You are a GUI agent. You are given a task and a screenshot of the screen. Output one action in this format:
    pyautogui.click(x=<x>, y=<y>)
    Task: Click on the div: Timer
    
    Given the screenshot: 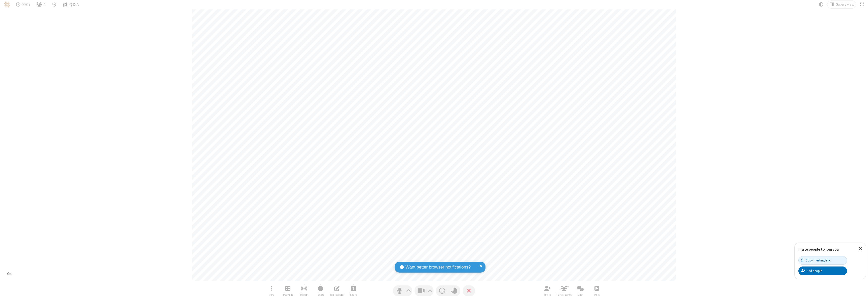 What is the action you would take?
    pyautogui.click(x=23, y=5)
    